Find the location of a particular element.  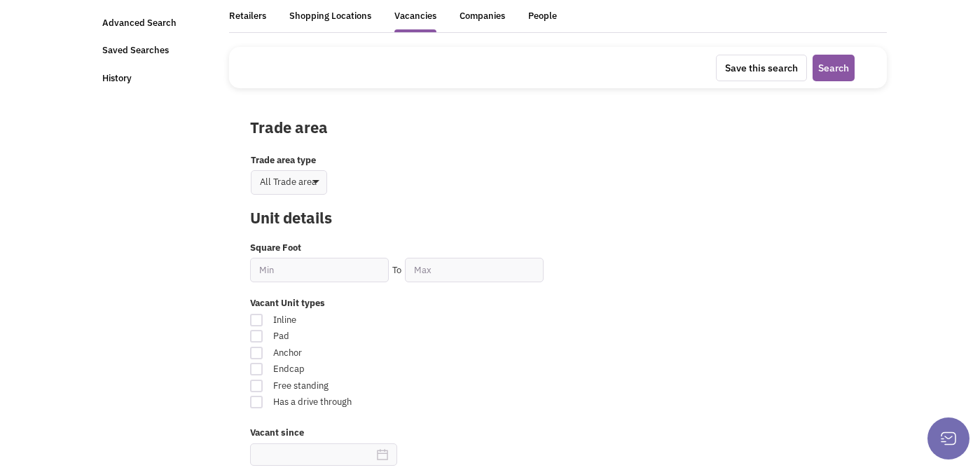

label: Unit details is located at coordinates (503, 212).